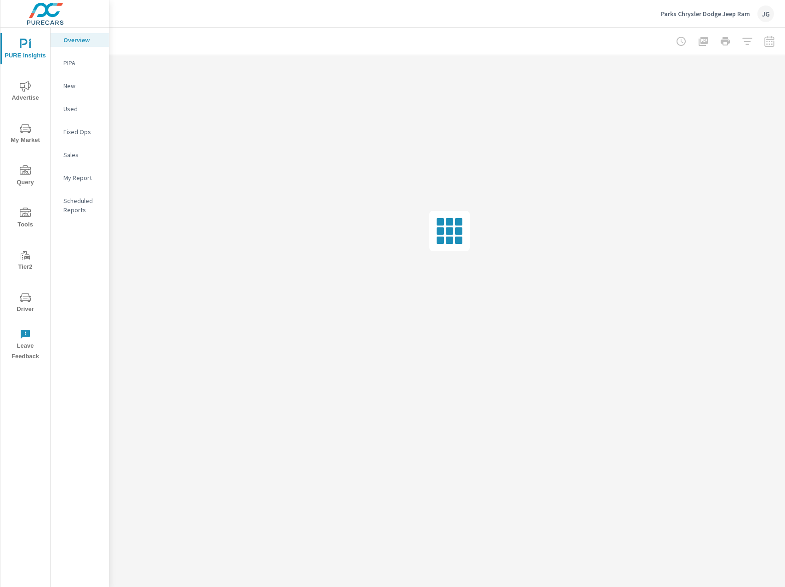  What do you see at coordinates (25, 134) in the screenshot?
I see `span: My Market` at bounding box center [25, 134].